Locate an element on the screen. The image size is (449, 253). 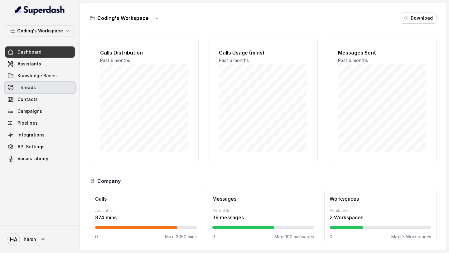
h3: Calls is located at coordinates (146, 199).